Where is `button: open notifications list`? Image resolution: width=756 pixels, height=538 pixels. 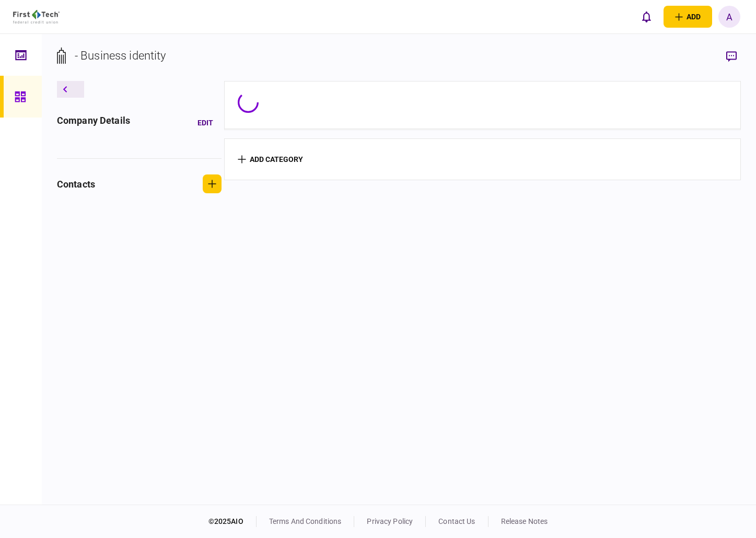
button: open notifications list is located at coordinates (646, 16).